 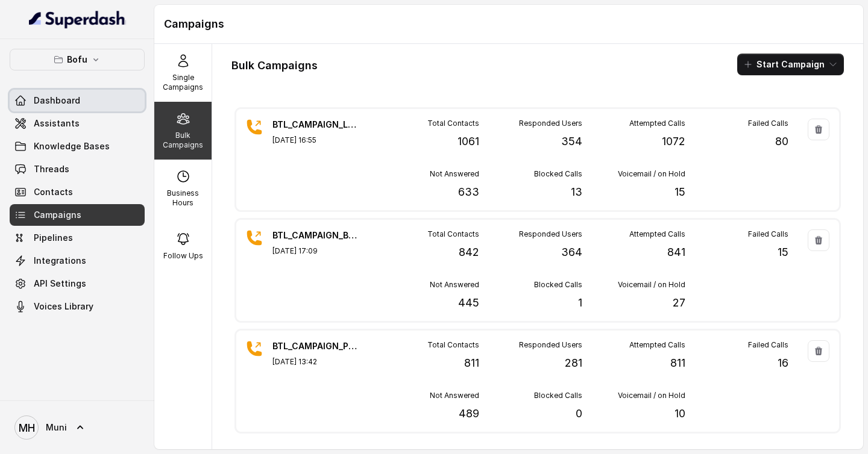 What do you see at coordinates (469, 414) in the screenshot?
I see `p: 489` at bounding box center [469, 414].